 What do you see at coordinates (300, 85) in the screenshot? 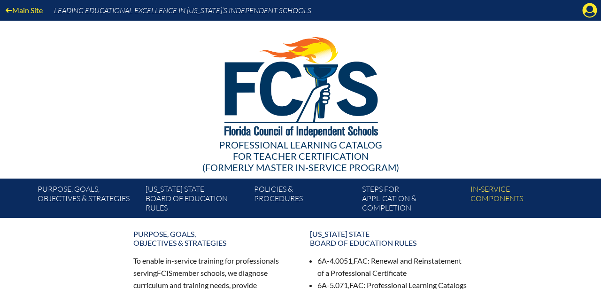
I see `img: FCISlogo221.eps` at bounding box center [300, 85].